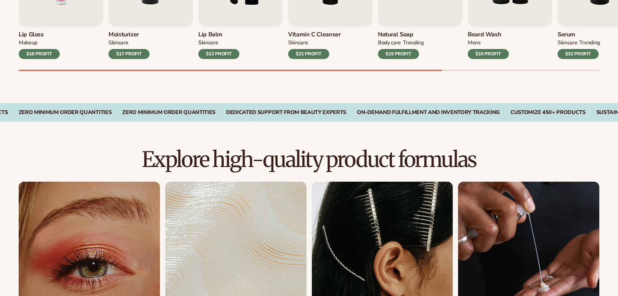  What do you see at coordinates (488, 35) in the screenshot?
I see `h3: Beard Wash` at bounding box center [488, 35].